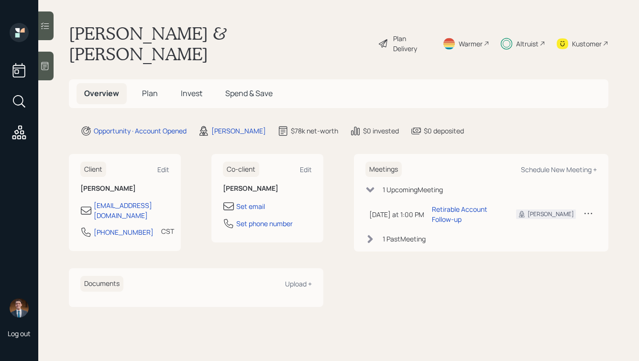  What do you see at coordinates (102, 283) in the screenshot?
I see `h6: Documents` at bounding box center [102, 283].